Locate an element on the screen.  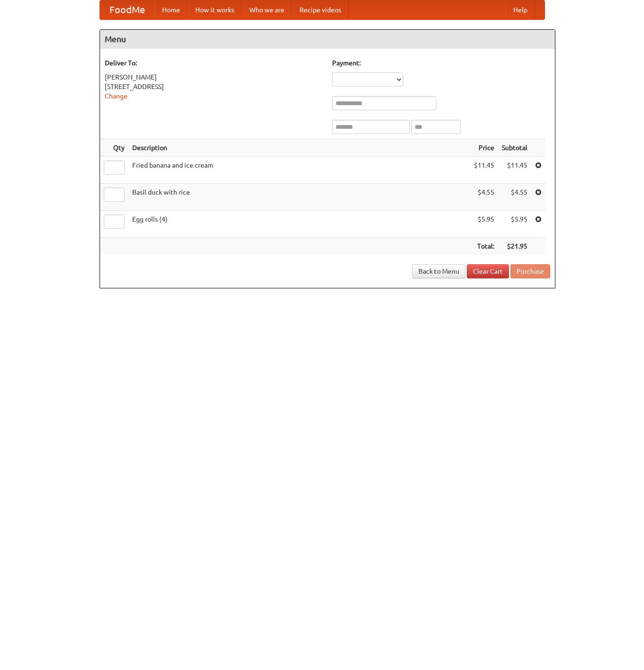
th: Qty is located at coordinates (114, 148).